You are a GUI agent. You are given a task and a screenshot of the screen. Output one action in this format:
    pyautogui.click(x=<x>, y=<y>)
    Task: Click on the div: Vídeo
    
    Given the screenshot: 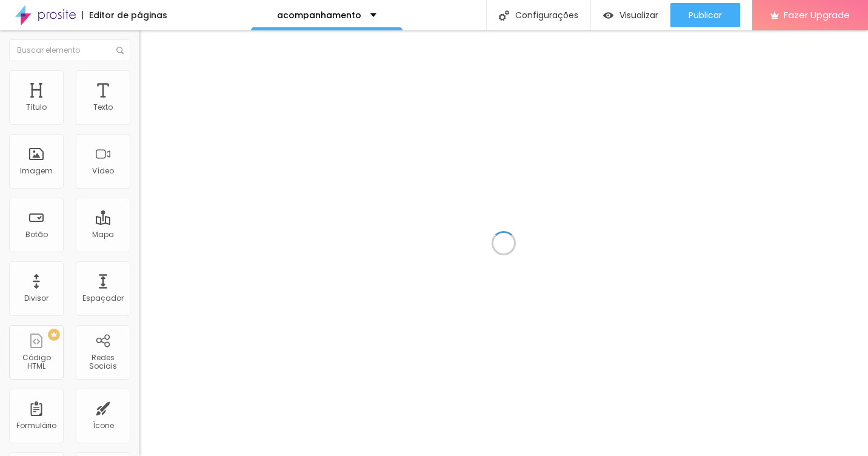 What is the action you would take?
    pyautogui.click(x=103, y=171)
    